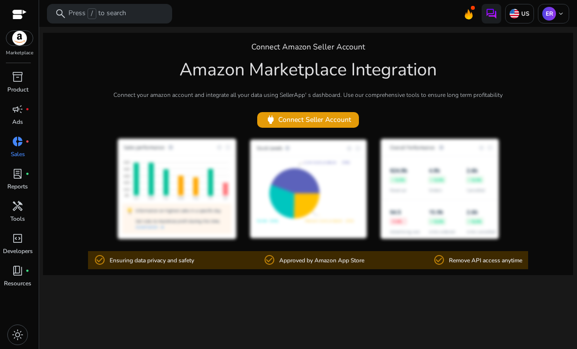  What do you see at coordinates (18, 270) in the screenshot?
I see `span: book_4` at bounding box center [18, 270].